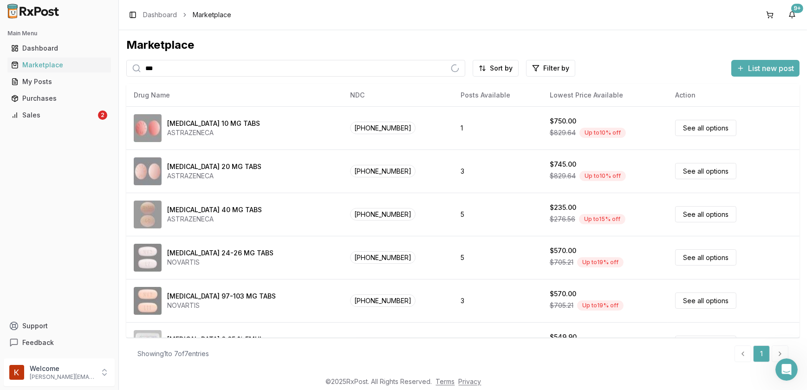  What do you see at coordinates (59, 65) in the screenshot?
I see `a: Marketplace` at bounding box center [59, 65].